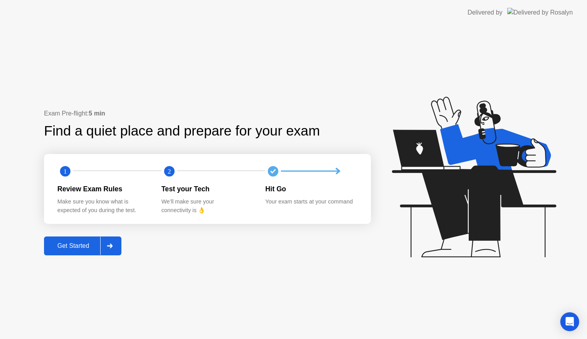  What do you see at coordinates (207, 189) in the screenshot?
I see `div: Test your Tech` at bounding box center [207, 189].